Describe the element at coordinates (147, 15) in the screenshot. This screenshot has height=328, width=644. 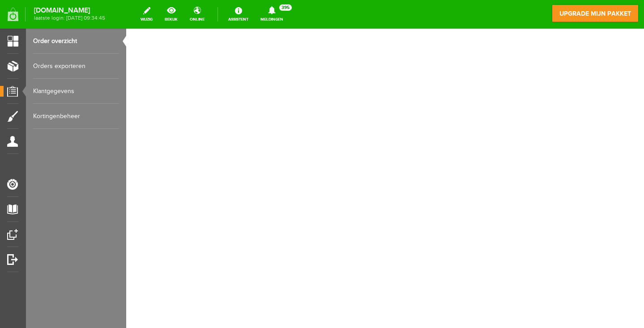
I see `a: wijzig` at that location.